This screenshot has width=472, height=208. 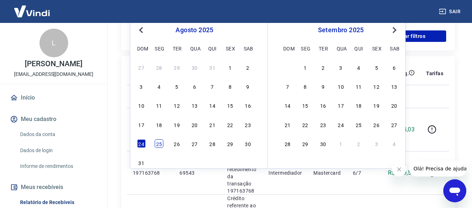 What do you see at coordinates (230, 125) in the screenshot?
I see `div: Choose sexta-feira, 22 de agosto de 2025` at bounding box center [230, 125].